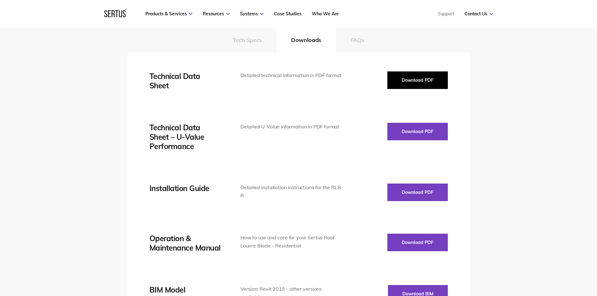 Image resolution: width=597 pixels, height=296 pixels. I want to click on button: FAQs, so click(357, 40).